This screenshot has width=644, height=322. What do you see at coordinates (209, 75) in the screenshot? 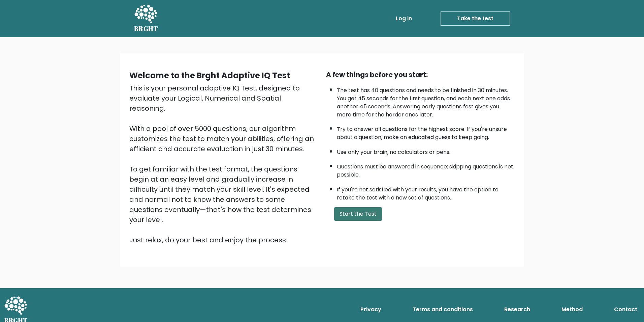
I see `b: Welcome to the Brght Adaptive IQ Test` at bounding box center [209, 75].